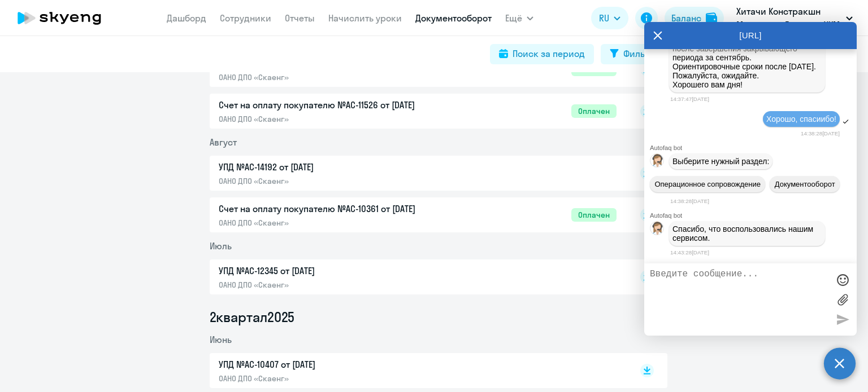 The height and width of the screenshot is (392, 868). Describe the element at coordinates (610, 18) in the screenshot. I see `button: RU` at that location.